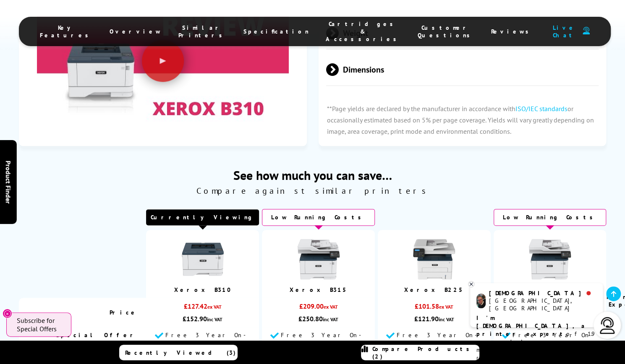  I want to click on a: ISO/IEC standards, so click(541, 109).